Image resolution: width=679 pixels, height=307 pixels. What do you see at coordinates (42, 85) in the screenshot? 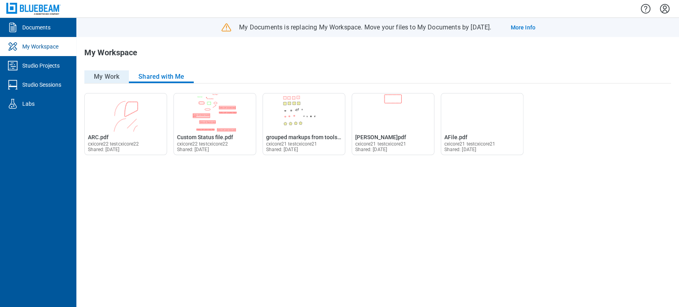
I see `div: Studio Sessions` at bounding box center [42, 85].